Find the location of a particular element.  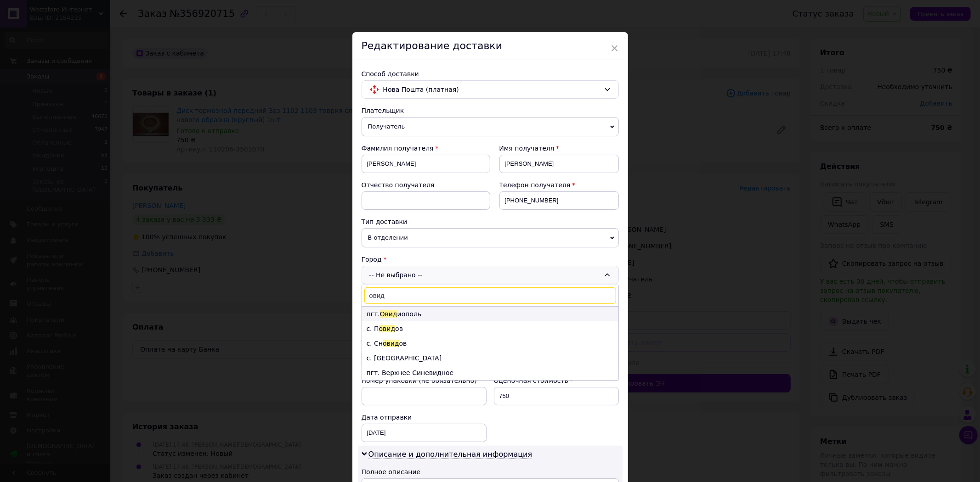

div: Номер упаковки (не обязательно) is located at coordinates (424, 380).